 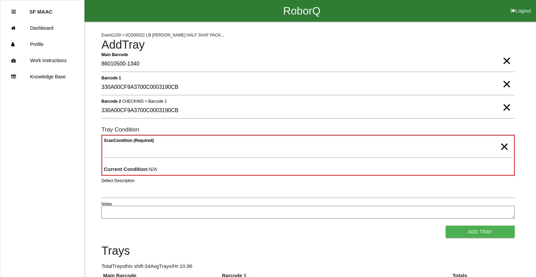 I want to click on h4: Add Tray, so click(x=308, y=45).